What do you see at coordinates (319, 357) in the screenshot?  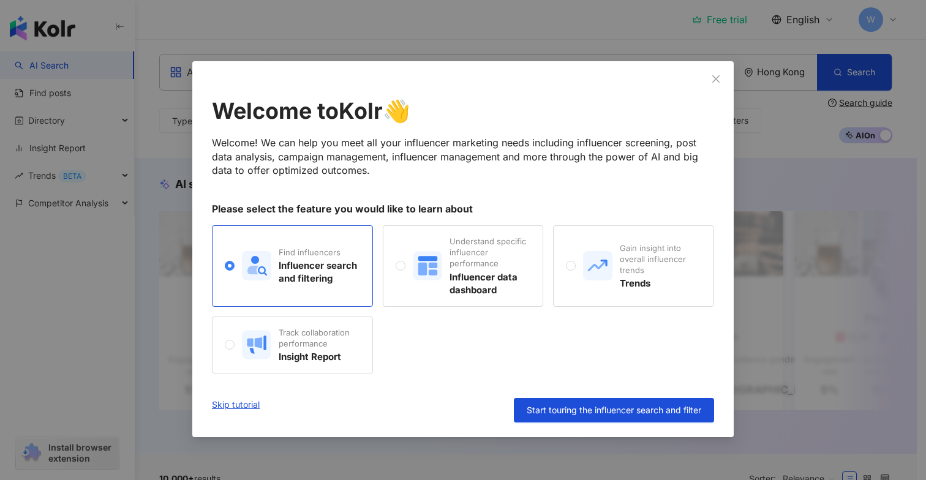 I see `div: Insight Report` at bounding box center [319, 357].